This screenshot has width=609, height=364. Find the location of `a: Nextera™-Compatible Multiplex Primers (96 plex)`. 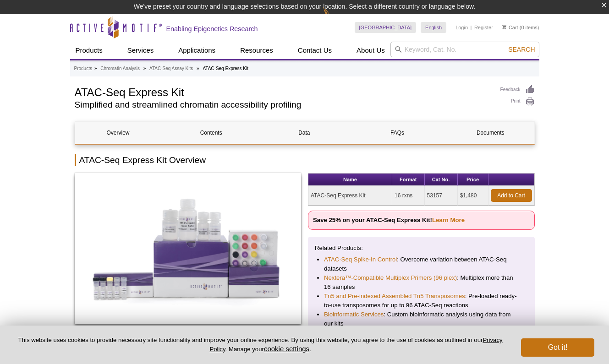

a: Nextera™-Compatible Multiplex Primers (96 plex) is located at coordinates (390, 278).